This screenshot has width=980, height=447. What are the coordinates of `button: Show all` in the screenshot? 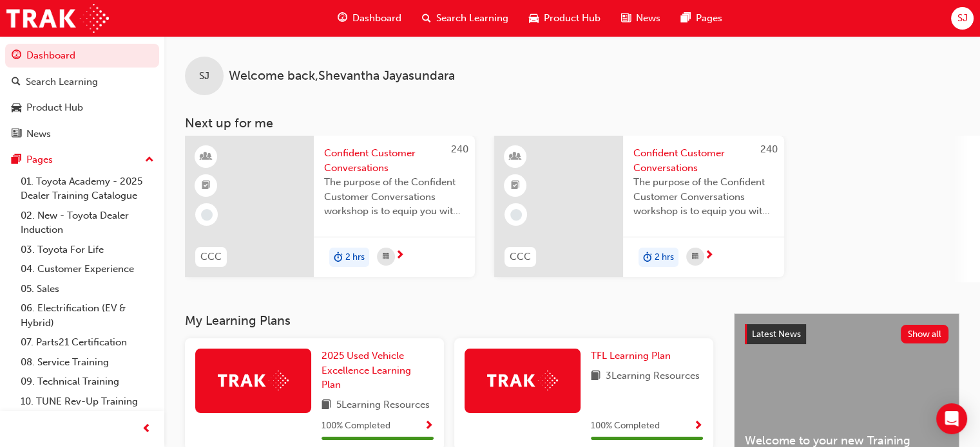 It's located at (925, 334).